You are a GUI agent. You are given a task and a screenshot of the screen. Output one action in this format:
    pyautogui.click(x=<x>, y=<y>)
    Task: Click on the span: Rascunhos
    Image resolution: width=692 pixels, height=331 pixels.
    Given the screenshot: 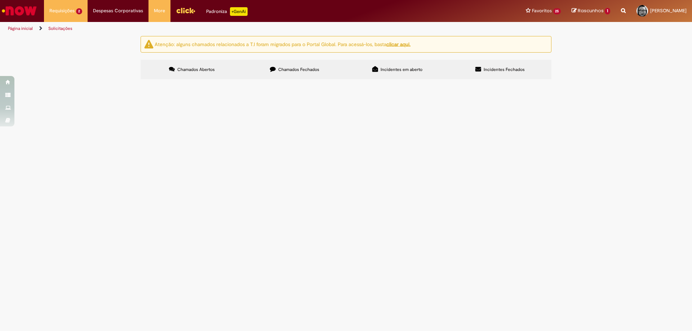 What is the action you would take?
    pyautogui.click(x=591, y=10)
    